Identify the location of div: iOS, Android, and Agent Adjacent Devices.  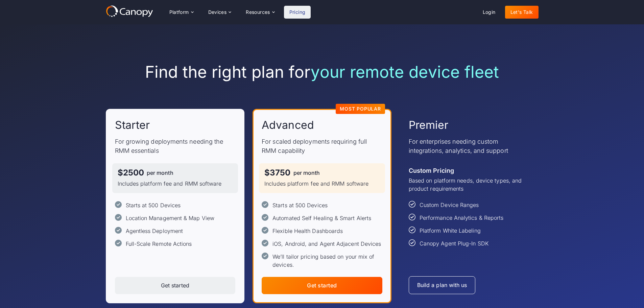
(327, 244).